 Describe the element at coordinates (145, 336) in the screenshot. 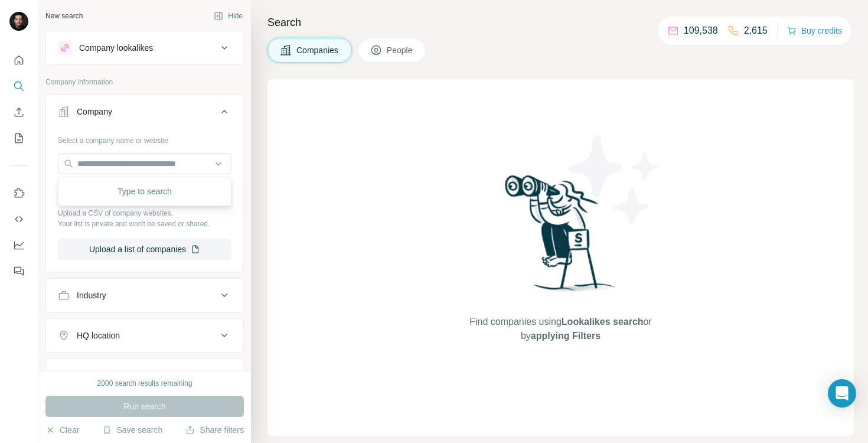

I see `button: HQ location` at that location.